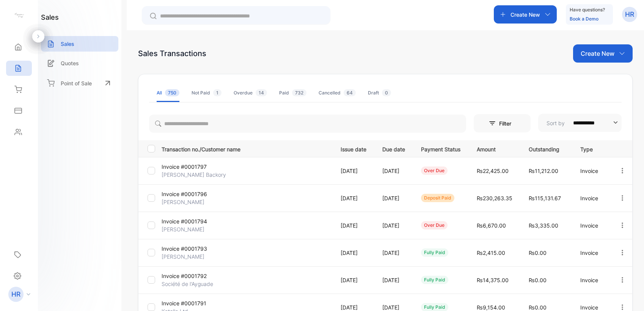 Image resolution: width=644 pixels, height=311 pixels. Describe the element at coordinates (441, 148) in the screenshot. I see `p: Payment Status` at that location.